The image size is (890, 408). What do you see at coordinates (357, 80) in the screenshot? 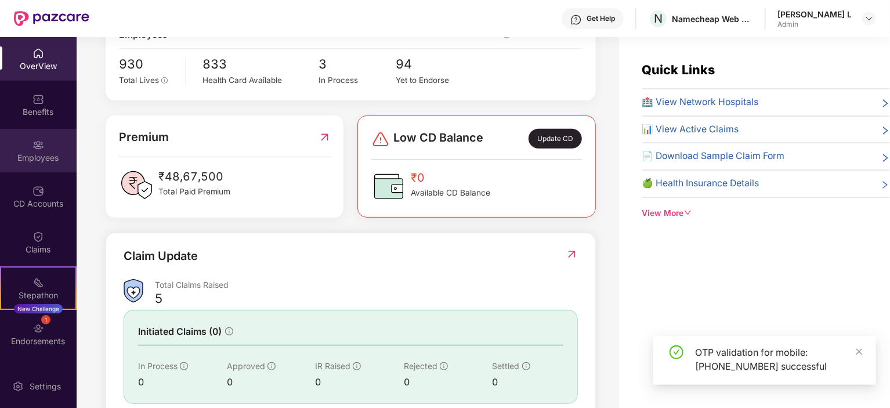
I see `div: In Process` at bounding box center [357, 80].